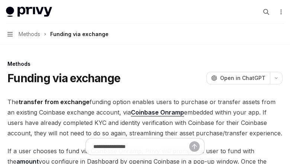  What do you see at coordinates (79, 34) in the screenshot?
I see `div: Funding via exchange` at bounding box center [79, 34].